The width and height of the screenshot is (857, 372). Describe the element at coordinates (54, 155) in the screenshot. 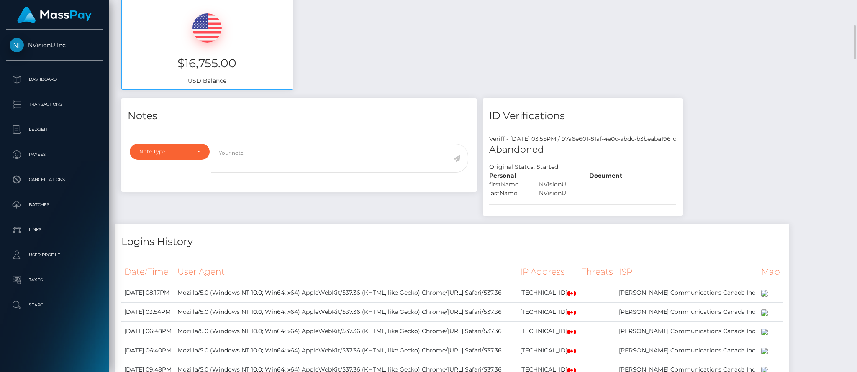

I see `p: Payees` at that location.